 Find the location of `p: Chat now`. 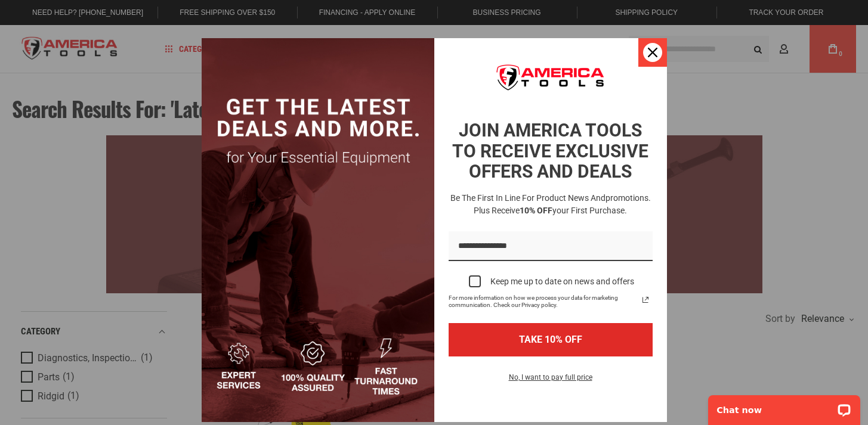

p: Chat now is located at coordinates (75, 22).